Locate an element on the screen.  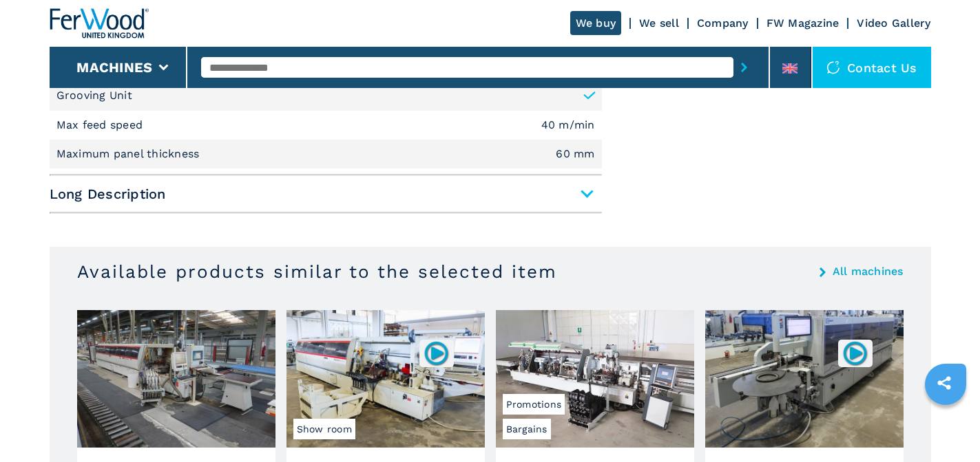
button: Machines is located at coordinates (114, 67).